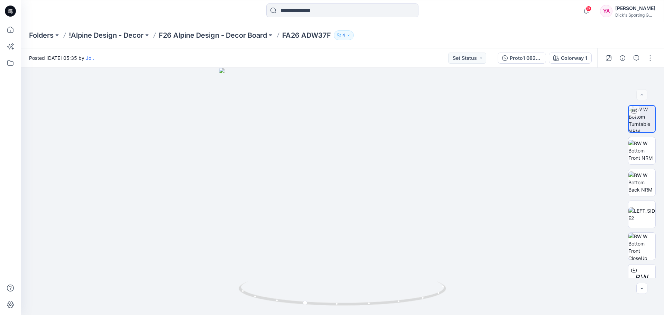 The image size is (664, 315). I want to click on button: Proto1 082225, so click(522, 58).